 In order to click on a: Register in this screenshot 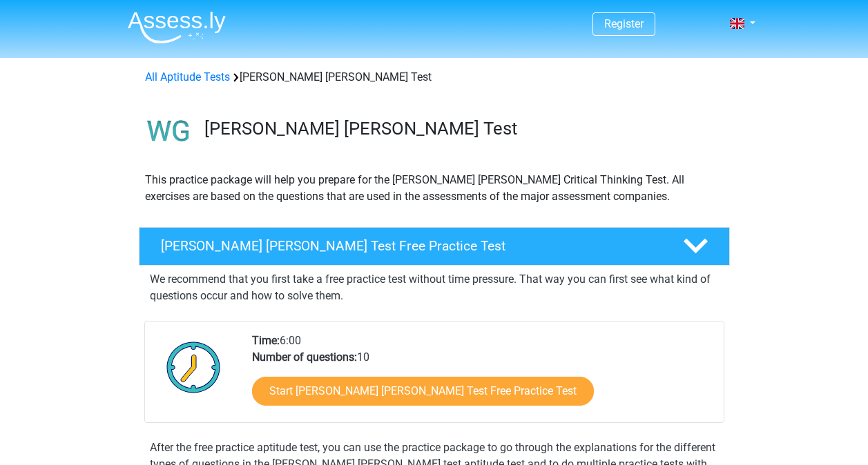, I will do `click(624, 24)`.